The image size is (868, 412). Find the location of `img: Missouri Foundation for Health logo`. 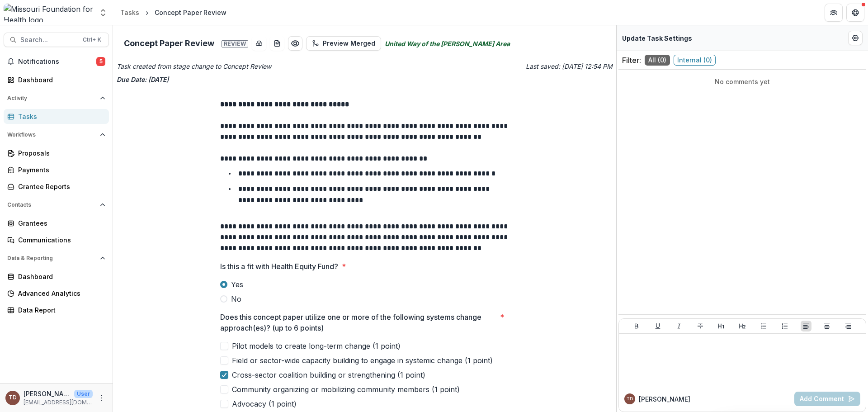

img: Missouri Foundation for Health logo is located at coordinates (48, 12).